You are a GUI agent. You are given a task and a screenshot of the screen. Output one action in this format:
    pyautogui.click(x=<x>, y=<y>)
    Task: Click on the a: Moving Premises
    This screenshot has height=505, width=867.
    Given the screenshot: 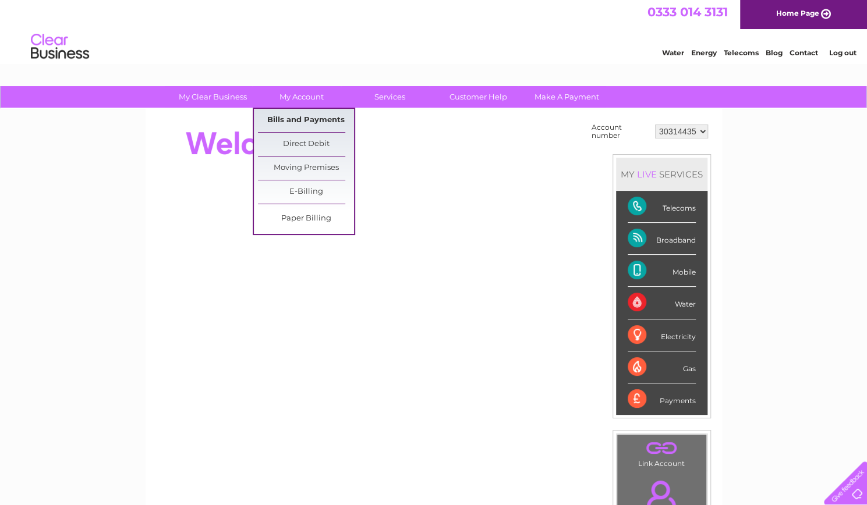 What is the action you would take?
    pyautogui.click(x=306, y=168)
    